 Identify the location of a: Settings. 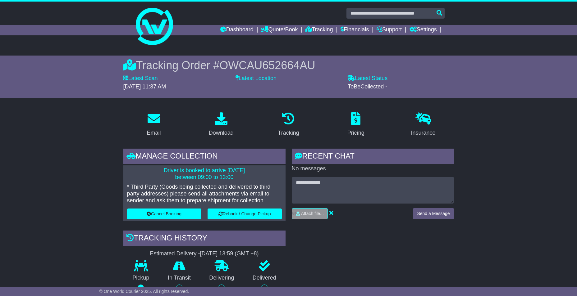
(423, 30).